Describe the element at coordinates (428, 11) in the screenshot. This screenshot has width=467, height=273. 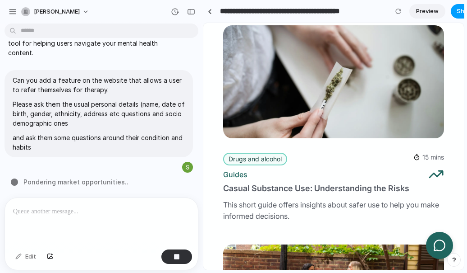
I see `span: Preview` at that location.